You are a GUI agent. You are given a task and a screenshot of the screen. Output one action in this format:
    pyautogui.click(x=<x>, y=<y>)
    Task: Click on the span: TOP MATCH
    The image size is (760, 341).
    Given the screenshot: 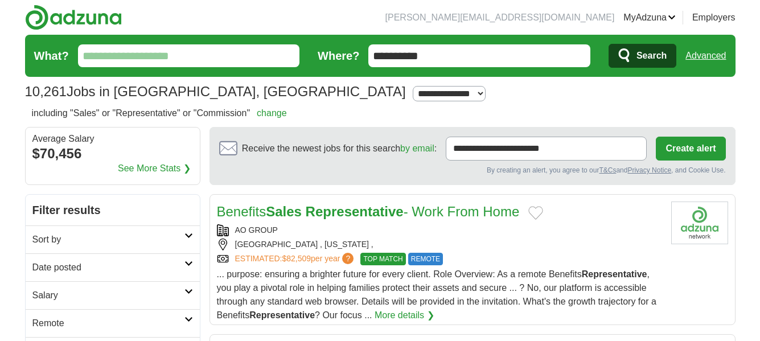 What is the action you would take?
    pyautogui.click(x=382, y=259)
    